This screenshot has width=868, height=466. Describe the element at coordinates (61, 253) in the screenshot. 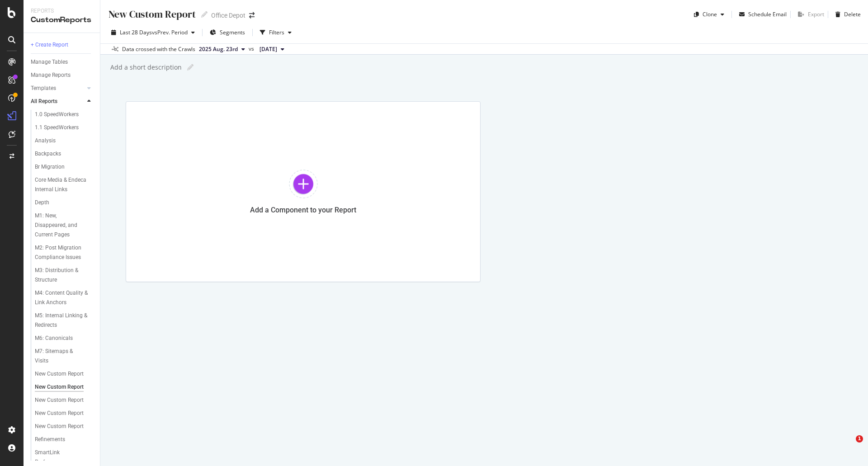

I see `div: M2: Post Migration Compliance Issues` at that location.